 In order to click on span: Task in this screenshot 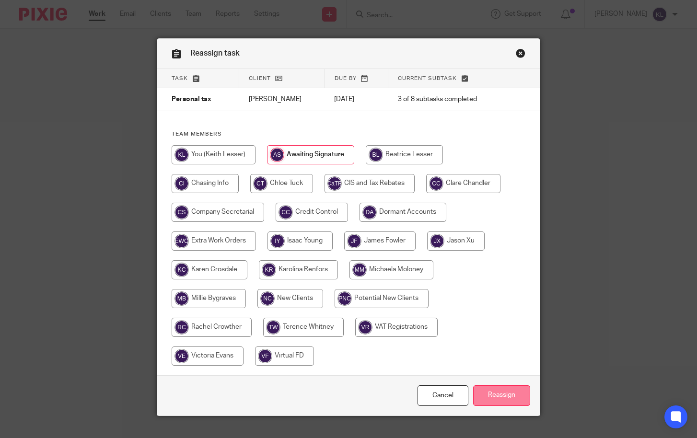, I will do `click(180, 78)`.